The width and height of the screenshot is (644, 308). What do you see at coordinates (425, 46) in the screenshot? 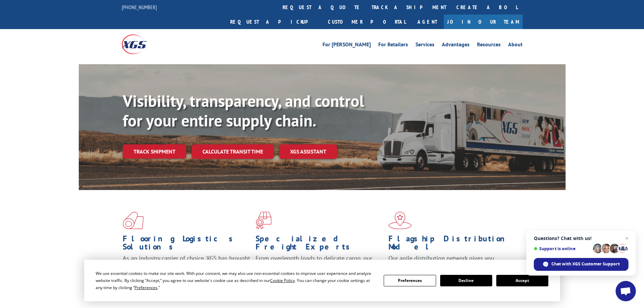
I see `a: Services` at bounding box center [425, 46].